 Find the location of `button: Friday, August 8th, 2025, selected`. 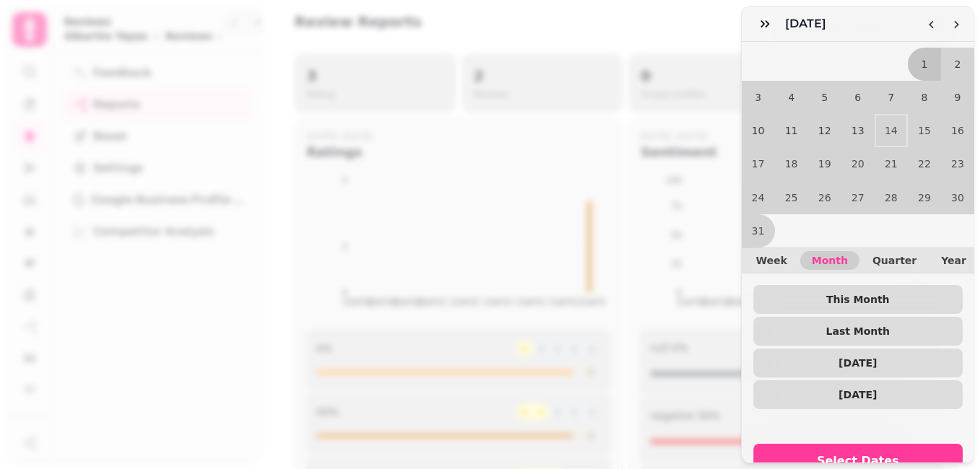

button: Friday, August 8th, 2025, selected is located at coordinates (925, 97).